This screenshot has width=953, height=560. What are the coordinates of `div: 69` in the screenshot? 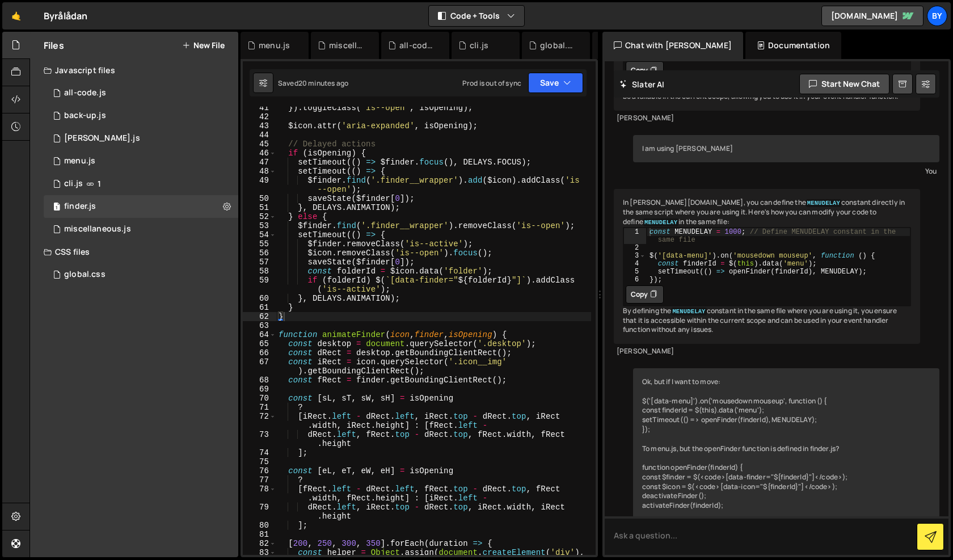 It's located at (259, 389).